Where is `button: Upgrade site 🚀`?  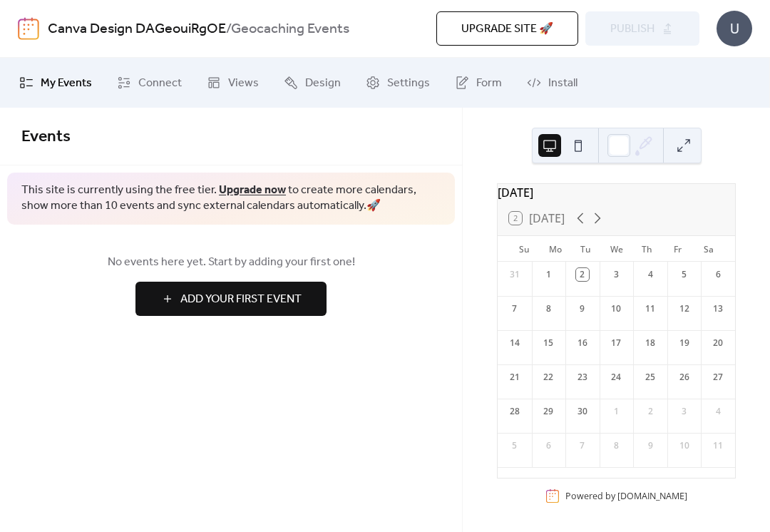 button: Upgrade site 🚀 is located at coordinates (507, 29).